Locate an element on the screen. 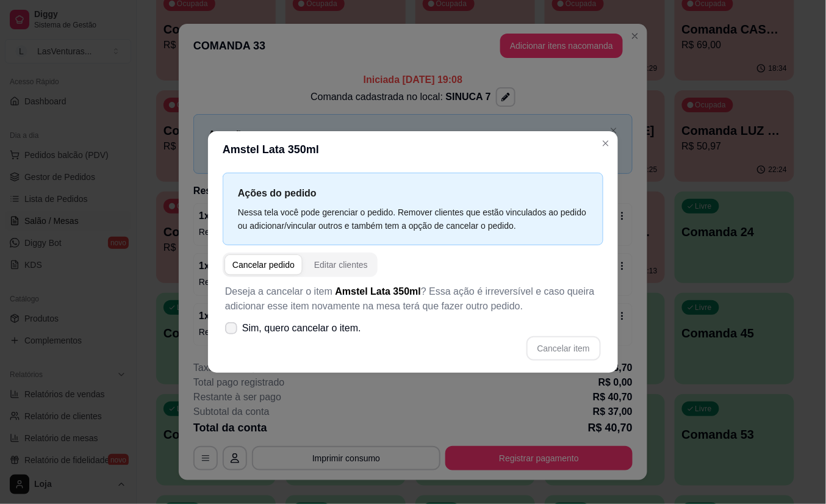 This screenshot has height=504, width=826. button: Close is located at coordinates (606, 143).